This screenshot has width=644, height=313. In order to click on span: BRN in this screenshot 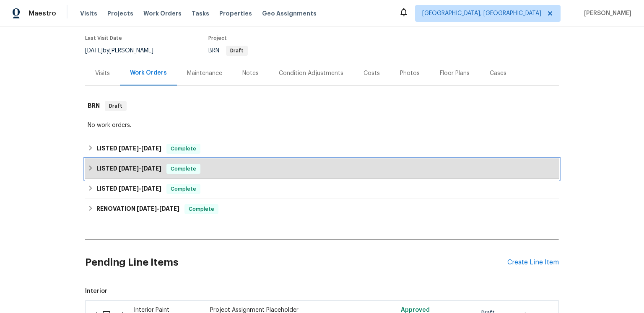, I will do `click(228, 51)`.